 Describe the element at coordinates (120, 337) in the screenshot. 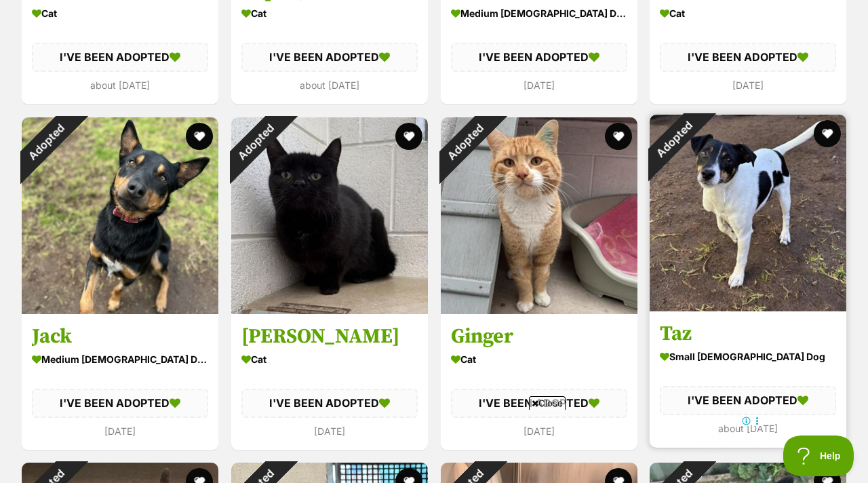

I see `h3: Jack` at that location.